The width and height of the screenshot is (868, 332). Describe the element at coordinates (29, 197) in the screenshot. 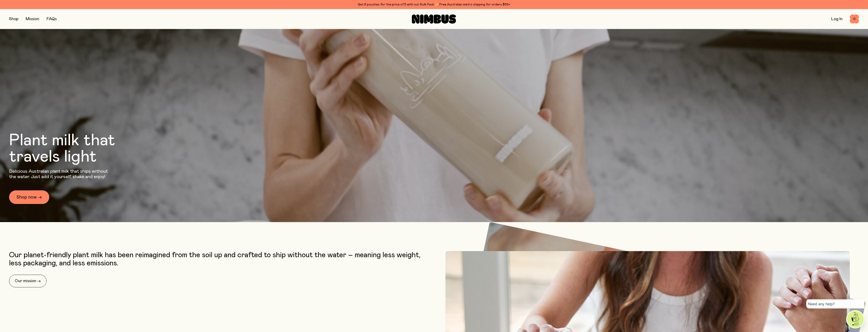

I see `a: Shop now →` at that location.